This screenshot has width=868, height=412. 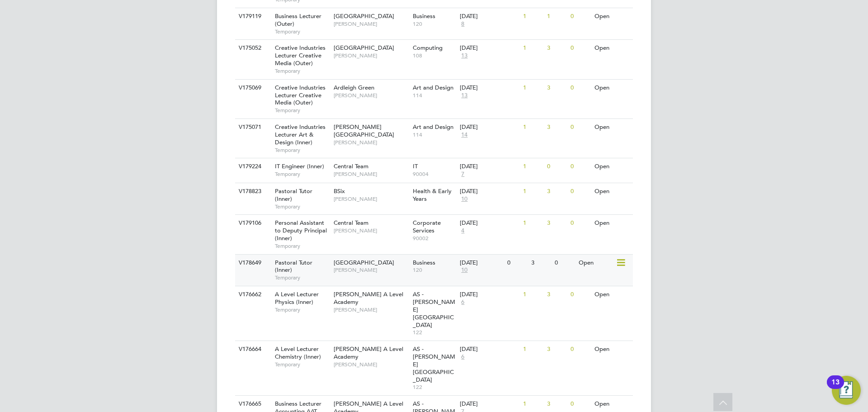 What do you see at coordinates (415, 166) in the screenshot?
I see `span: IT` at bounding box center [415, 166].